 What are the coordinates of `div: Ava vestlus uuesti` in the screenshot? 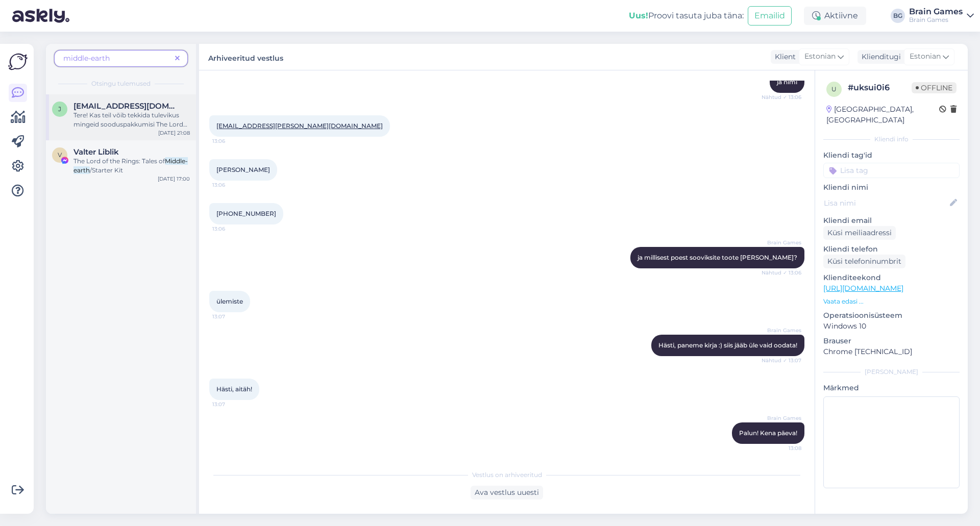 It's located at (507, 493).